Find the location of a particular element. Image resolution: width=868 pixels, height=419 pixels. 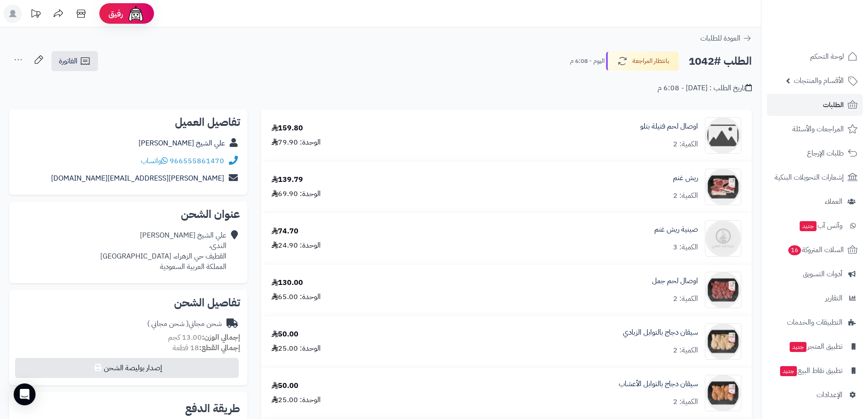

strong: إجمالي الوزن: is located at coordinates (221, 337).